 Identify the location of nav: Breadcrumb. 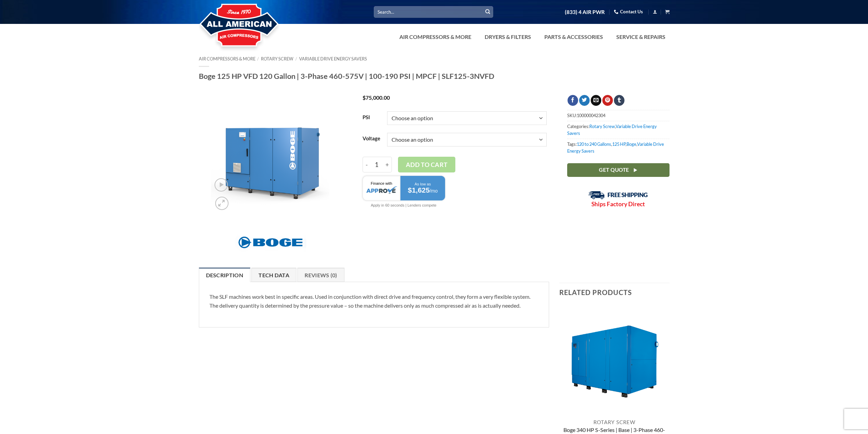
(434, 59).